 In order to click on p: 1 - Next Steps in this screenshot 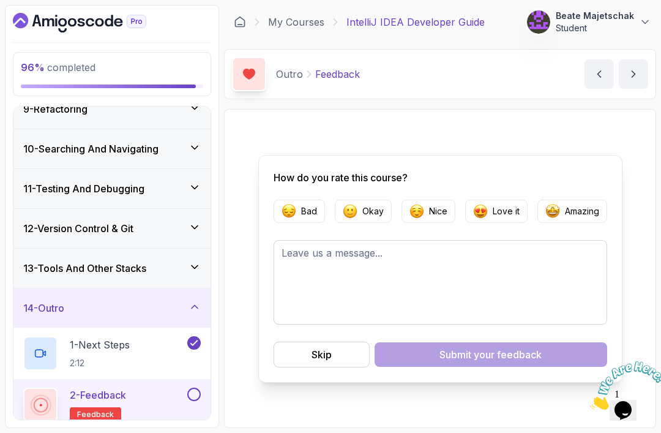, I will do `click(100, 344)`.